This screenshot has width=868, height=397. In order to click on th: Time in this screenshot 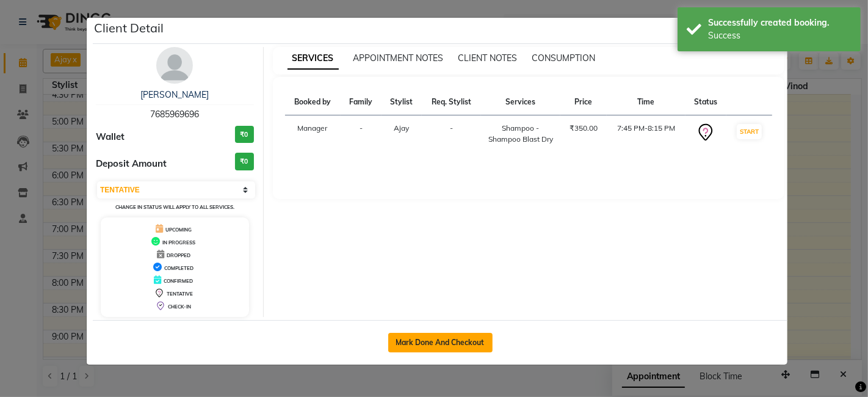, I will do `click(646, 102)`.